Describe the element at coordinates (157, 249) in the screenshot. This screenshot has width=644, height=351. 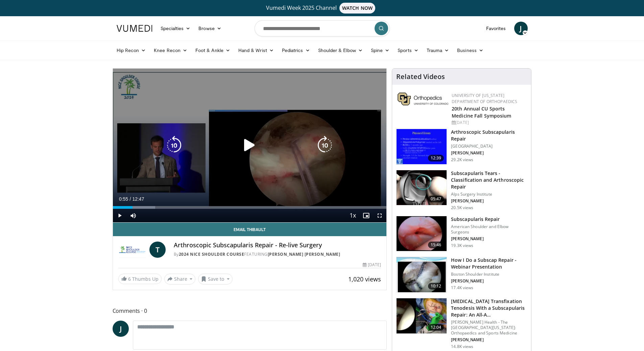
I see `span: T` at that location.